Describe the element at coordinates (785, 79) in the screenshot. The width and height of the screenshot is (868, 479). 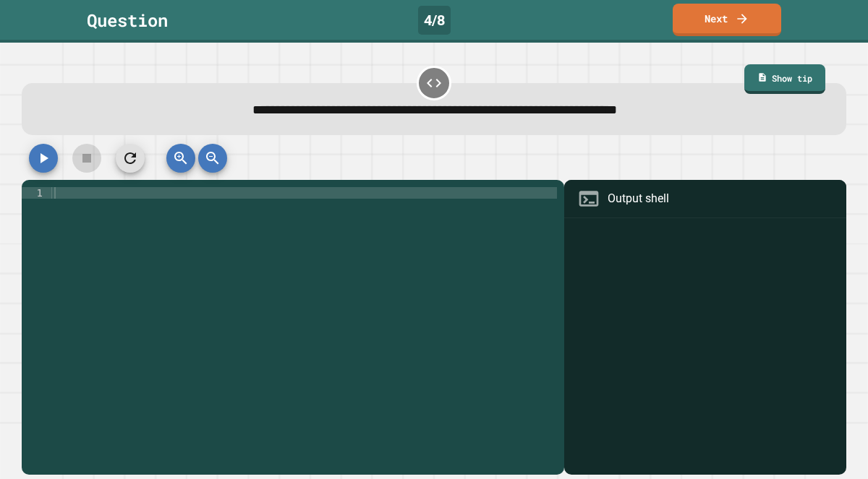
I see `a: Show tip` at that location.